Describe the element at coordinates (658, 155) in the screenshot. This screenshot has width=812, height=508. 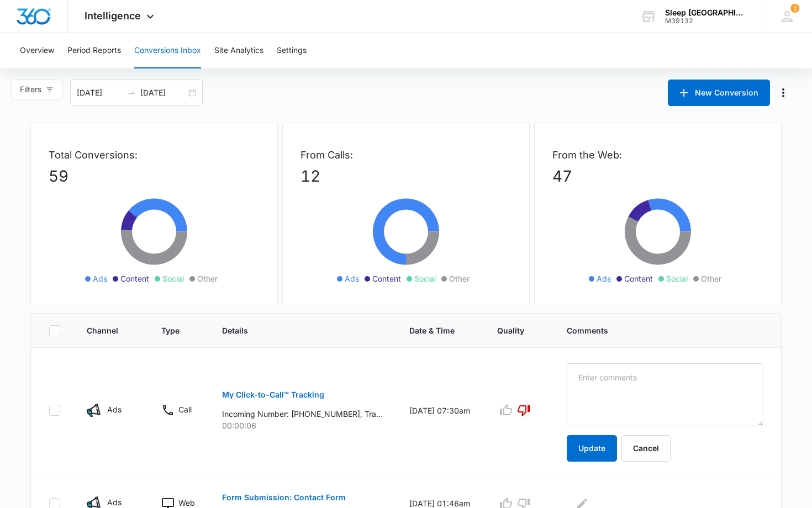
I see `p: From the Web:` at that location.